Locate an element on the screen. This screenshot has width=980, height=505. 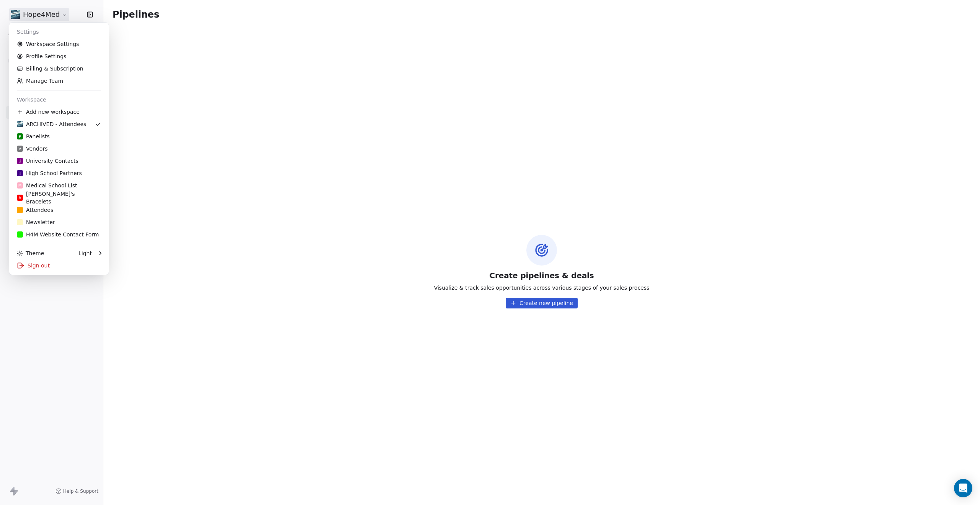
div: High School Partners is located at coordinates (49, 173).